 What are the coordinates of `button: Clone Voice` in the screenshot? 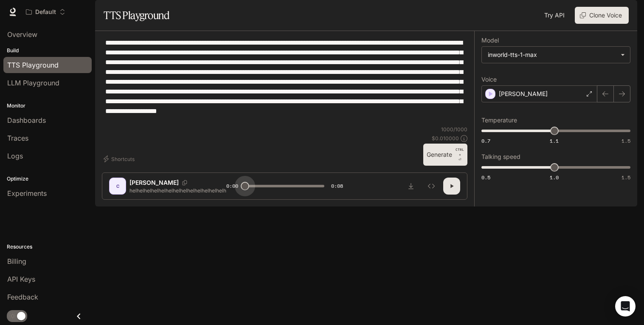 It's located at (602, 15).